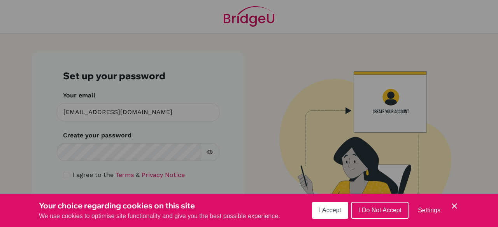  Describe the element at coordinates (429, 211) in the screenshot. I see `button: Settings` at that location.